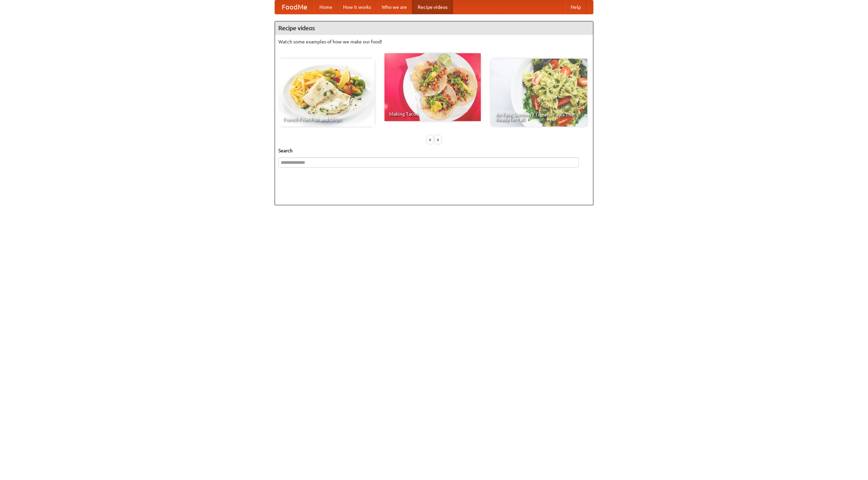 Image resolution: width=868 pixels, height=480 pixels. What do you see at coordinates (327, 93) in the screenshot?
I see `a: French Fries Fish and Chips` at bounding box center [327, 93].